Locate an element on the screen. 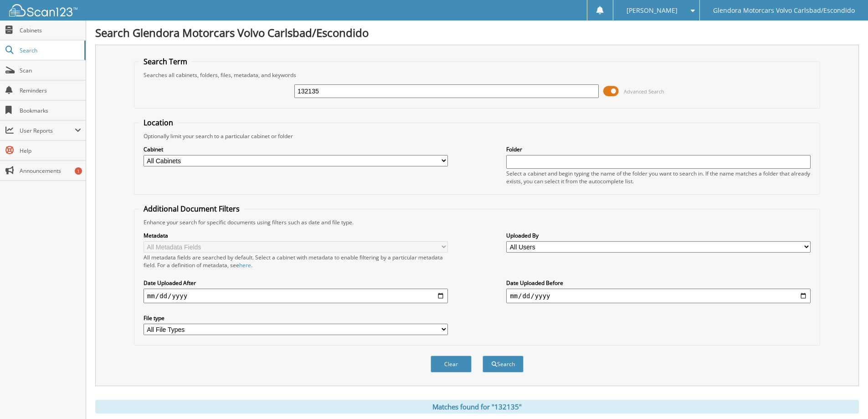 The width and height of the screenshot is (868, 419). label: File type is located at coordinates (296, 318).